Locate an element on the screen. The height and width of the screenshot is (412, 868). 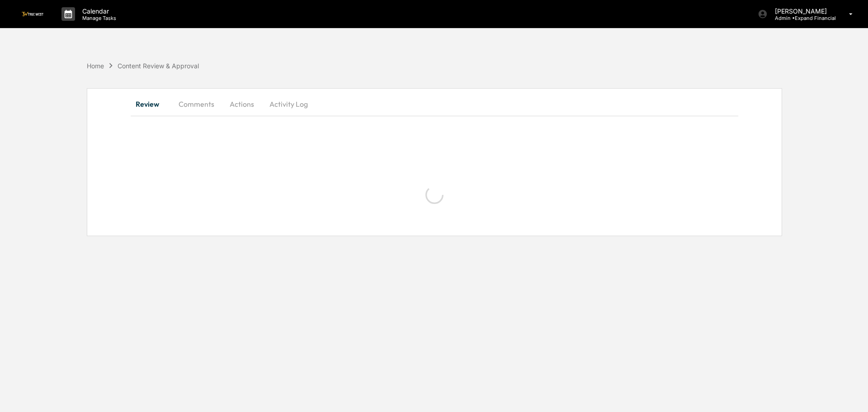
button: Comments is located at coordinates (196, 104).